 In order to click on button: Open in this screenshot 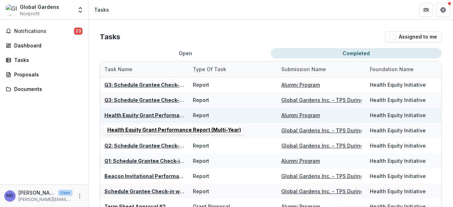, I will do `click(185, 53)`.